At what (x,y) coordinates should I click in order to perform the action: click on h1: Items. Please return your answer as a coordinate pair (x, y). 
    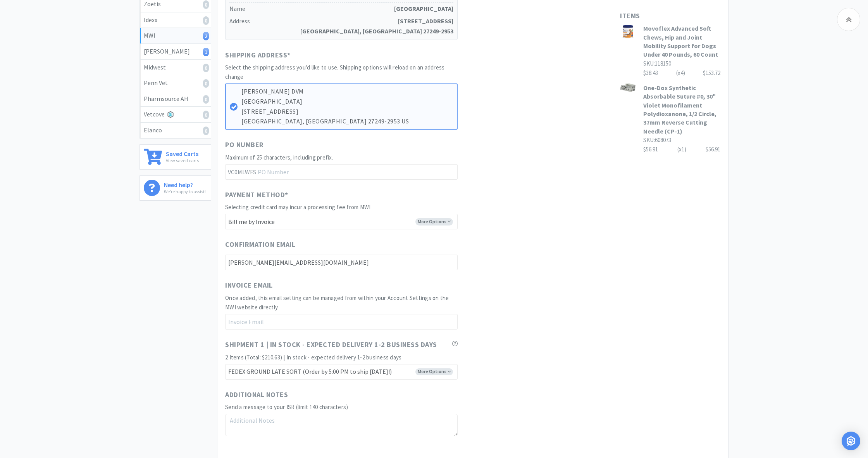
    Looking at the image, I should click on (670, 16).